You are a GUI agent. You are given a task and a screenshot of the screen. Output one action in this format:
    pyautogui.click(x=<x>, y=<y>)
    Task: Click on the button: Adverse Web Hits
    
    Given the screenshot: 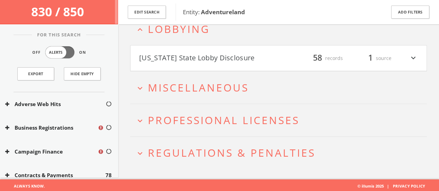 What is the action you would take?
    pyautogui.click(x=55, y=104)
    